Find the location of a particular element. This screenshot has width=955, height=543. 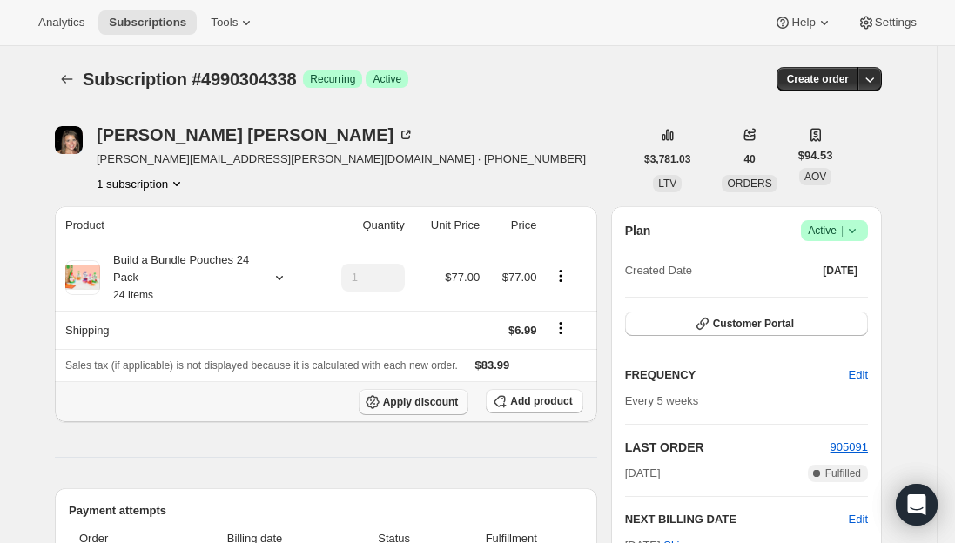

span: $3,781.03 is located at coordinates (667, 159).